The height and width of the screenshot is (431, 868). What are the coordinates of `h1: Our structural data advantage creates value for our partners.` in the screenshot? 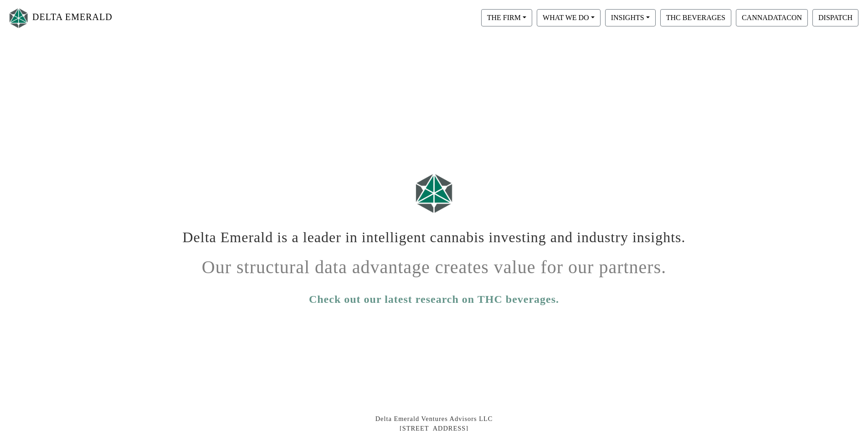 It's located at (434, 264).